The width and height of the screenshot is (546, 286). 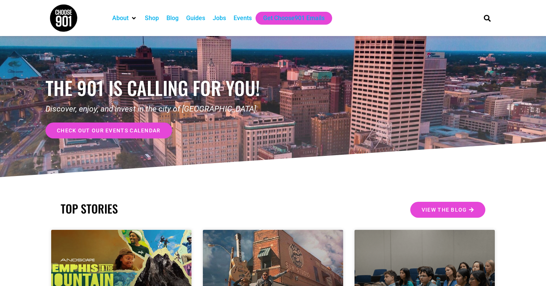 I want to click on h2: TOP STORIES, so click(x=165, y=209).